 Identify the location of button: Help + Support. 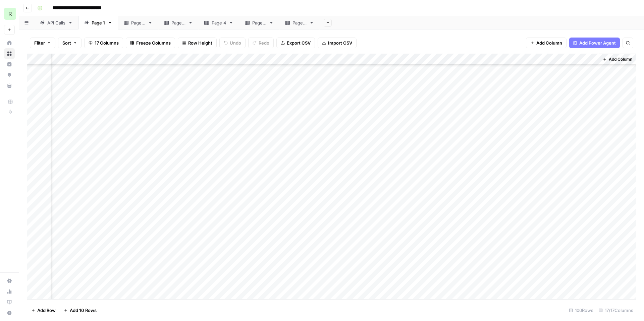
(10, 313).